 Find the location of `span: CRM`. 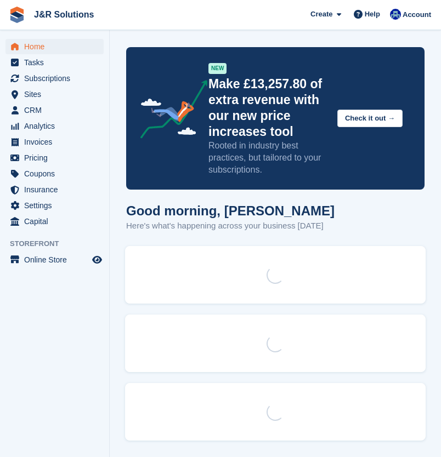

span: CRM is located at coordinates (57, 110).